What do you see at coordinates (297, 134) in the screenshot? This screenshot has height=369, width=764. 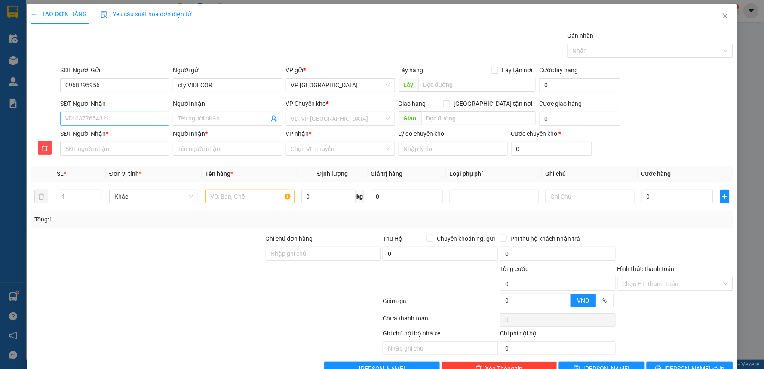 I see `span: VP nhận` at bounding box center [297, 134].